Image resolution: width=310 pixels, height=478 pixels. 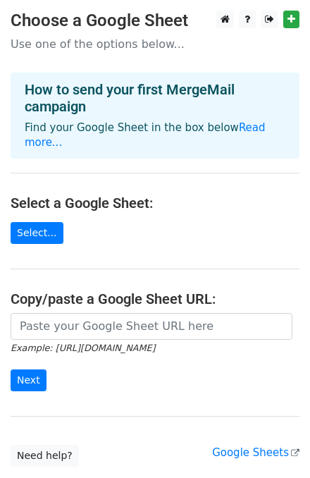 I want to click on h4: Select a Google Sheet:, so click(x=155, y=203).